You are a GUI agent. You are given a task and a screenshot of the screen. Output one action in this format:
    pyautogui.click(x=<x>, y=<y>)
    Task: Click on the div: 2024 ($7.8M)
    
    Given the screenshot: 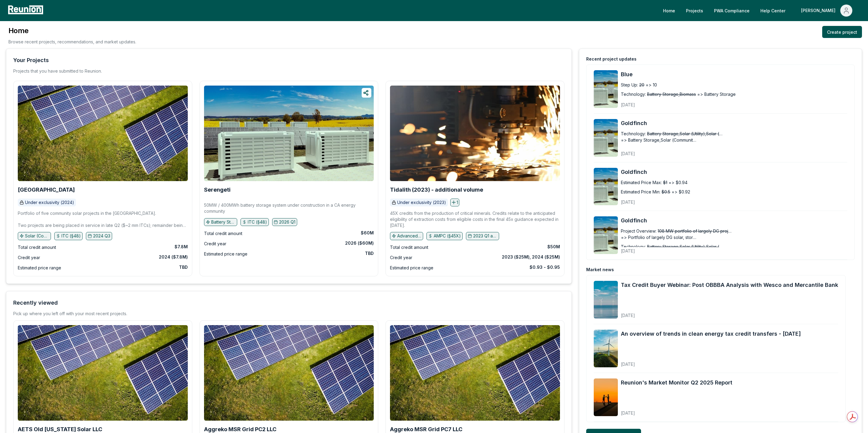 What is the action you would take?
    pyautogui.click(x=173, y=257)
    